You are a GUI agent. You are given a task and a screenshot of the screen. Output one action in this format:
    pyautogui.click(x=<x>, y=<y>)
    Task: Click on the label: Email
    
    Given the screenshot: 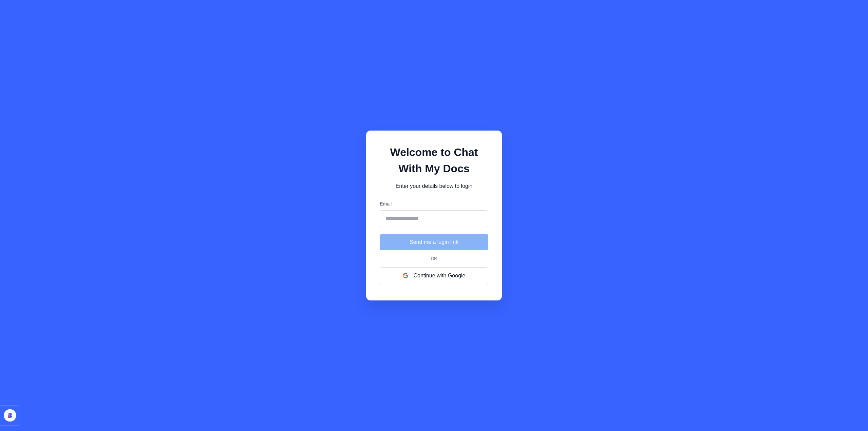 What is the action you would take?
    pyautogui.click(x=434, y=204)
    